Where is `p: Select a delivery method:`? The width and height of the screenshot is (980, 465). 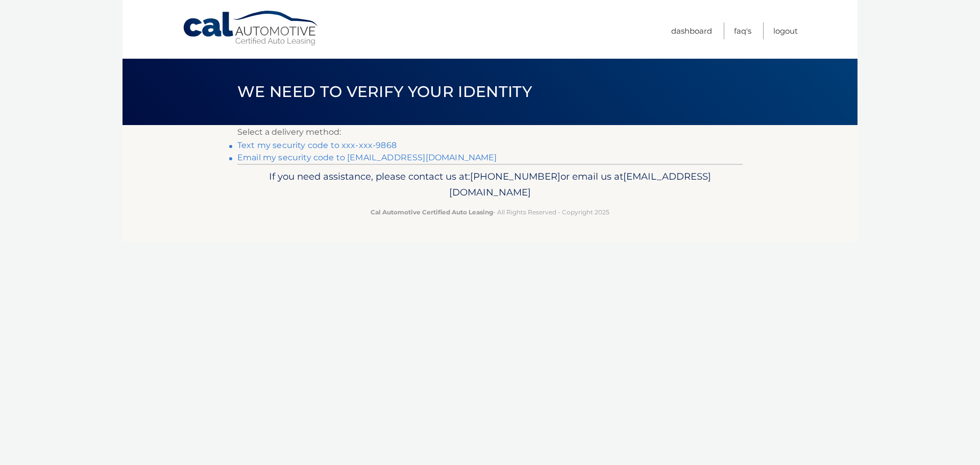
p: Select a delivery method: is located at coordinates (490, 132).